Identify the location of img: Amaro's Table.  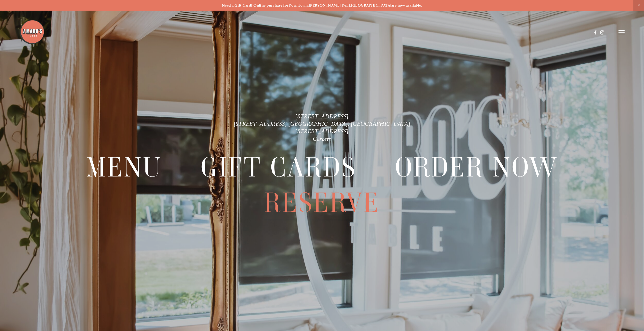
(32, 32).